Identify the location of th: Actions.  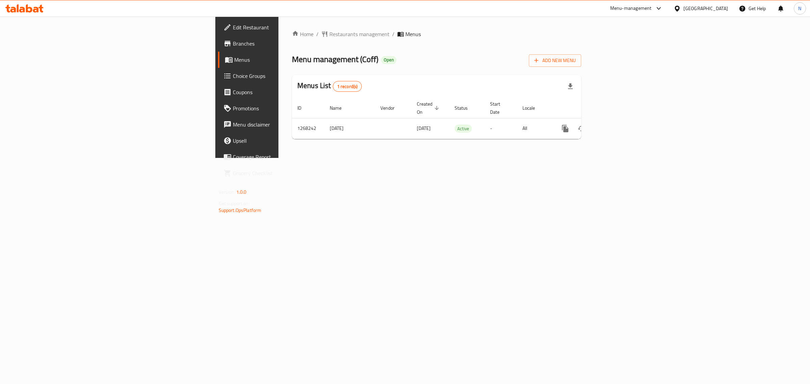
(590, 108).